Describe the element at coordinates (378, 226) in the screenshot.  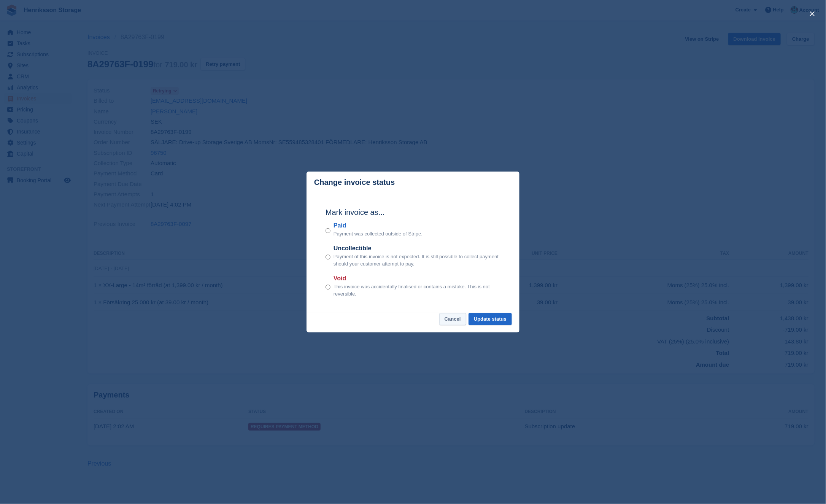
I see `label: Paid` at that location.